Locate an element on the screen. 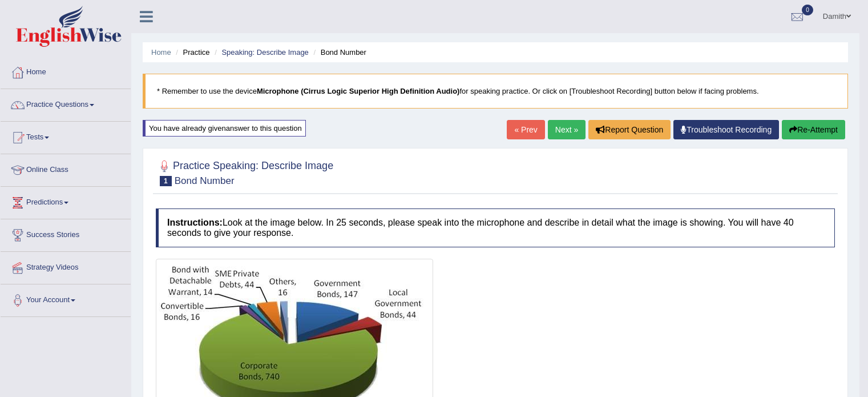 This screenshot has width=868, height=397. a: Predictions is located at coordinates (65, 201).